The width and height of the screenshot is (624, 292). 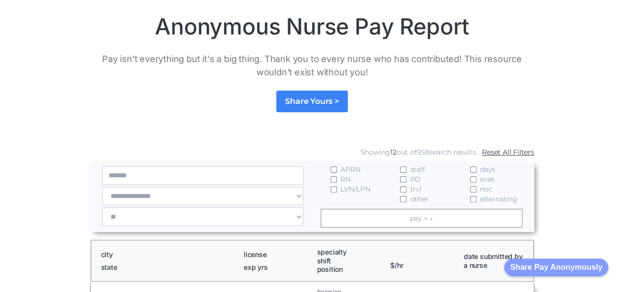 I want to click on span: 958, so click(x=422, y=152).